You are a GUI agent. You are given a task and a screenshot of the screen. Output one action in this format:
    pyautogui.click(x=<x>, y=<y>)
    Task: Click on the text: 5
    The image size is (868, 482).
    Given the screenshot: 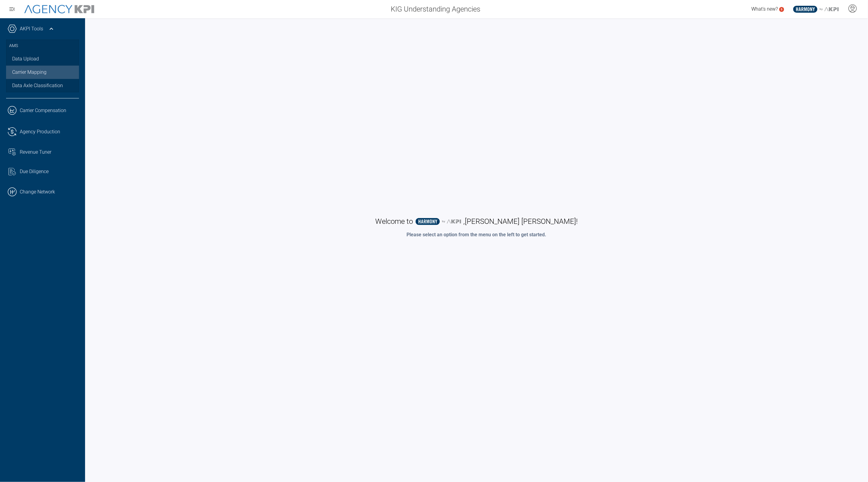 What is the action you would take?
    pyautogui.click(x=781, y=9)
    